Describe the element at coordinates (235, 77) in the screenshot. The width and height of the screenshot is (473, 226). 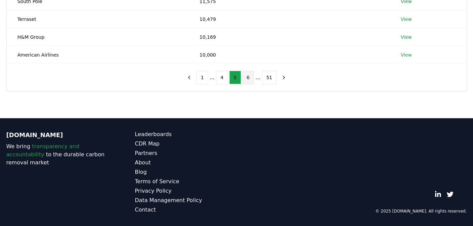
I see `button: 5` at that location.